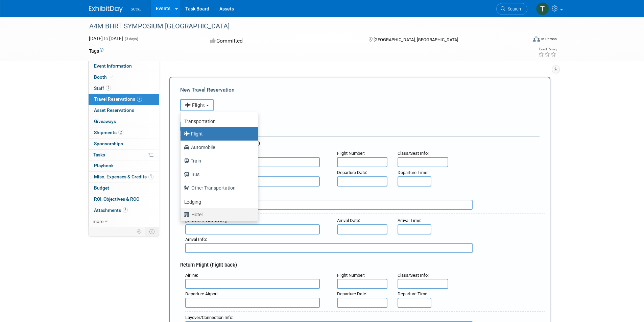 This screenshot has width=644, height=322. Describe the element at coordinates (200, 121) in the screenshot. I see `b: Transportation` at that location.